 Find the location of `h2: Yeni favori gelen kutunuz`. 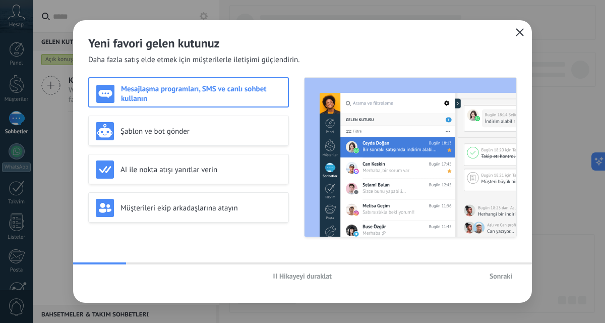

h2: Yeni favori gelen kutunuz is located at coordinates (302, 43).